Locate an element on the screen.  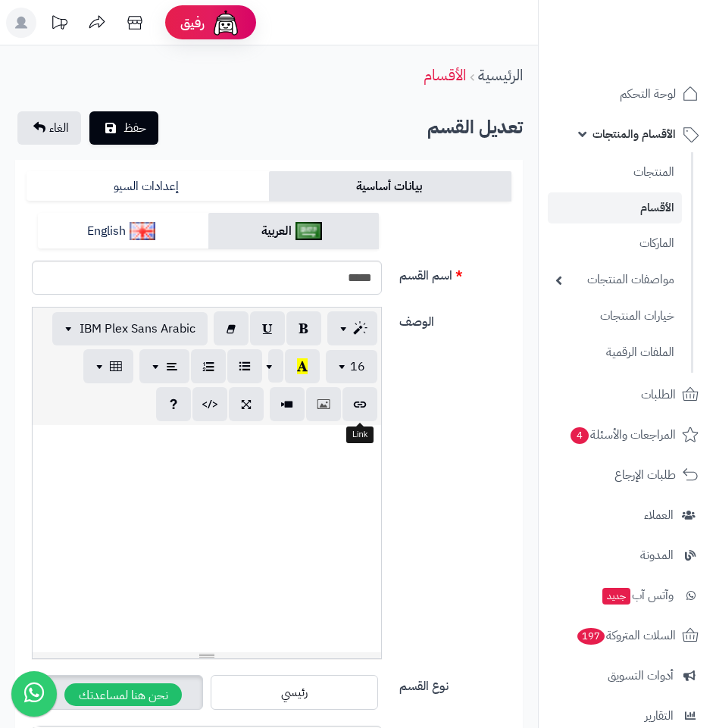
a: السلات المتروكة197 is located at coordinates (627, 635).